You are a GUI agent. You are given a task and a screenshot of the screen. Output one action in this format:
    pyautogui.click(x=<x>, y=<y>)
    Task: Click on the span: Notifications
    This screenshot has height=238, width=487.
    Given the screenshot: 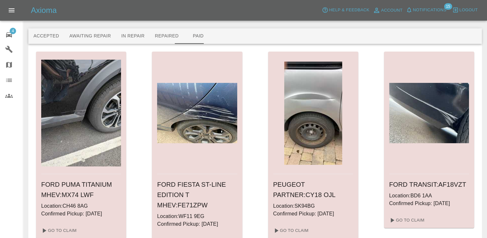 What is the action you would take?
    pyautogui.click(x=430, y=10)
    